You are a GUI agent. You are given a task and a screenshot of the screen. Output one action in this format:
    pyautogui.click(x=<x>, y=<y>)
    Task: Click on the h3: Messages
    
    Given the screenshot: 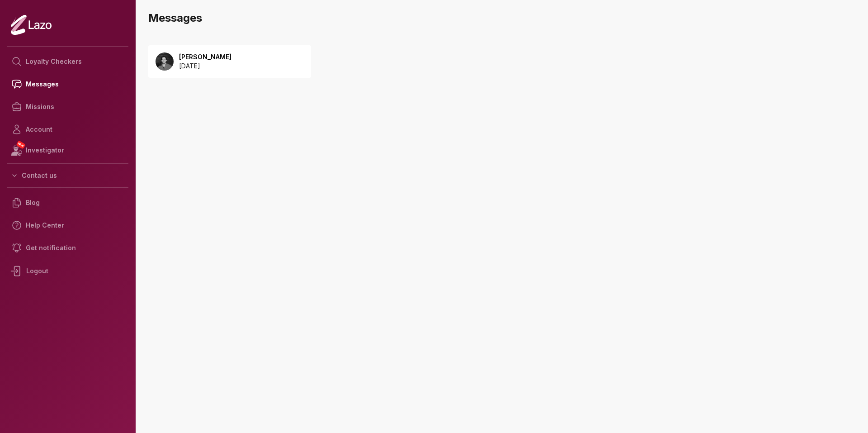 What is the action you would take?
    pyautogui.click(x=505, y=18)
    